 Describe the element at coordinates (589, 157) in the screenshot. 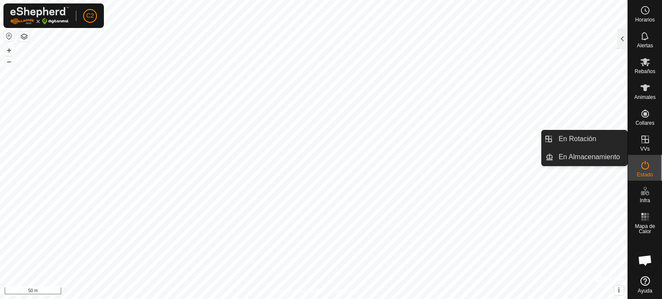

I see `span: En Almacenamiento` at that location.